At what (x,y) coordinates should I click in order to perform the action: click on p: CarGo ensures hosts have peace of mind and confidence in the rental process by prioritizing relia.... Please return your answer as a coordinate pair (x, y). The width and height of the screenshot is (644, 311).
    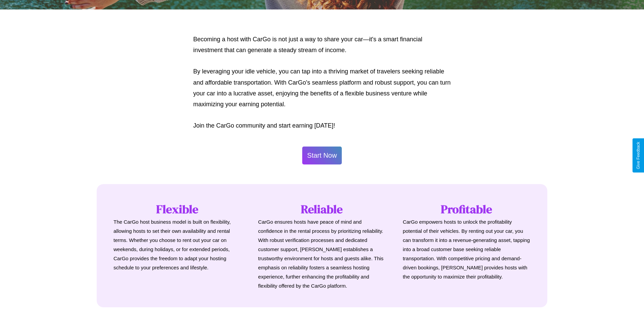
    Looking at the image, I should click on (322, 254).